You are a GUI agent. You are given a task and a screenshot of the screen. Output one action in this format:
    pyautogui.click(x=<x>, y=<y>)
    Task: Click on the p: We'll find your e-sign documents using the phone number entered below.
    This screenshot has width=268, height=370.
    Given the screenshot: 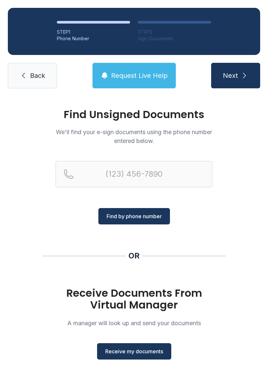 What is the action you would take?
    pyautogui.click(x=134, y=136)
    